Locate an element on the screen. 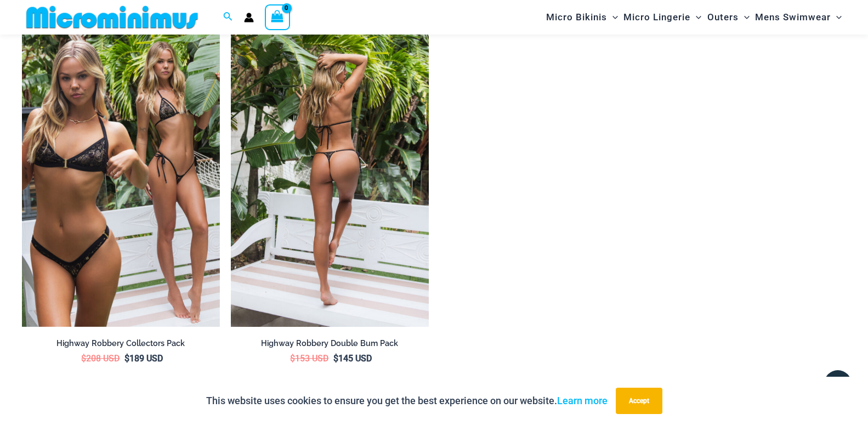 This screenshot has height=425, width=868. button: Accept is located at coordinates (639, 401).